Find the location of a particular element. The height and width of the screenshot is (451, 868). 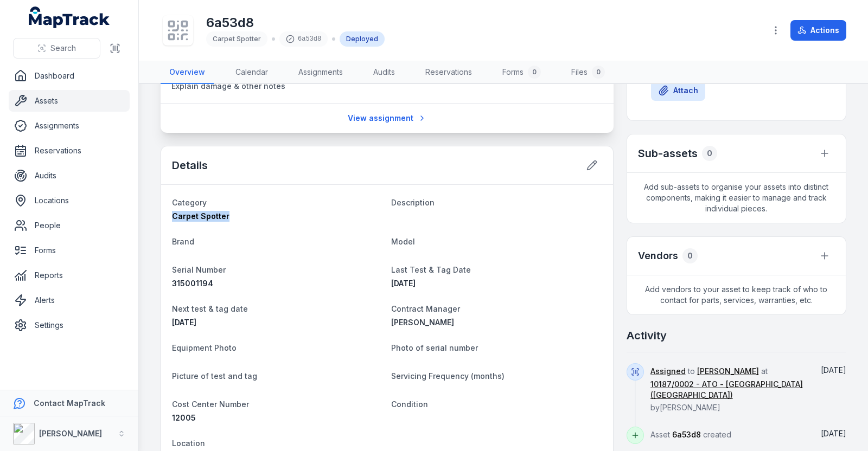

span: 6a53d8 is located at coordinates (686, 434).